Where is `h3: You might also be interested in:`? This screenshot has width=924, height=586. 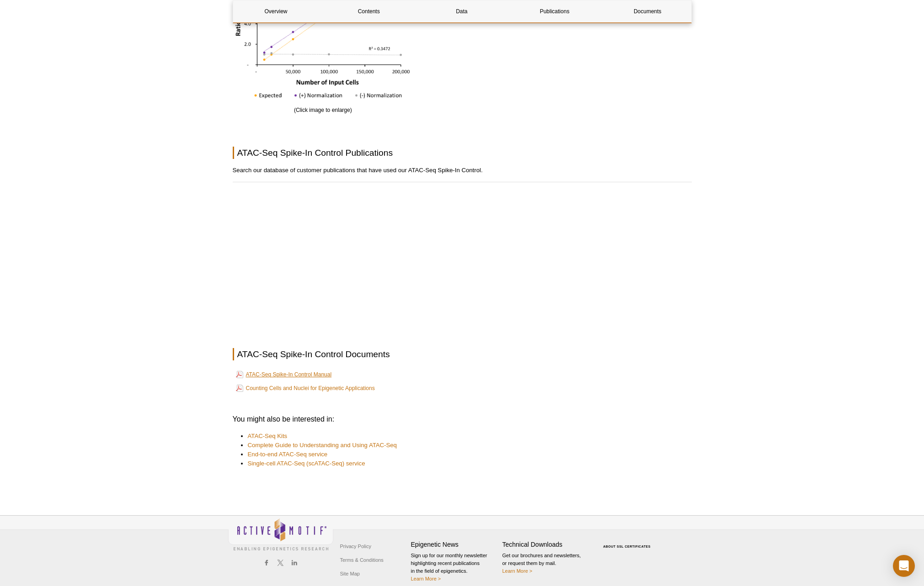
h3: You might also be interested in: is located at coordinates (462, 420).